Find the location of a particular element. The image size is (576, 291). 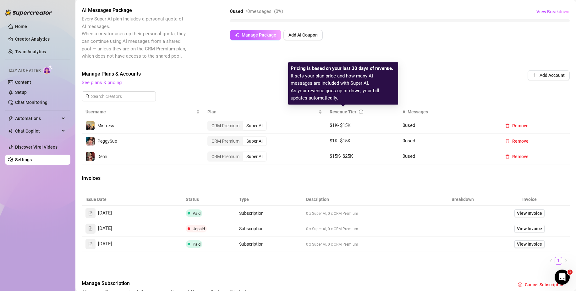

button: right is located at coordinates (566, 260).